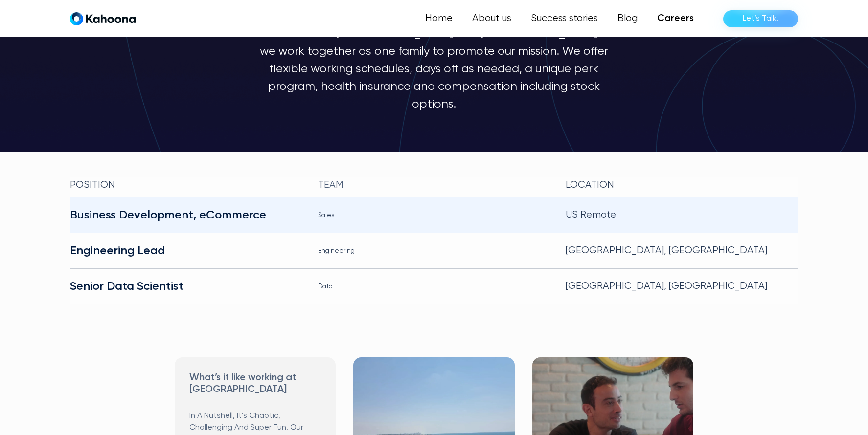 This screenshot has width=868, height=435. What do you see at coordinates (760, 19) in the screenshot?
I see `a: Let’s Talk!` at bounding box center [760, 19].